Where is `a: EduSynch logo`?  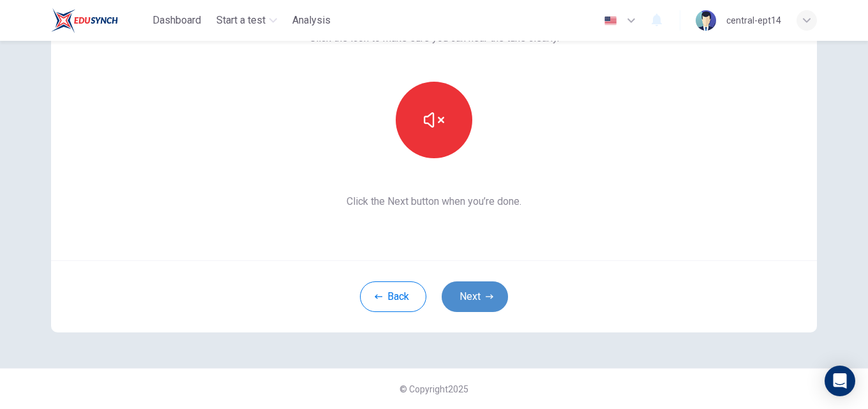
a: EduSynch logo is located at coordinates (99, 20).